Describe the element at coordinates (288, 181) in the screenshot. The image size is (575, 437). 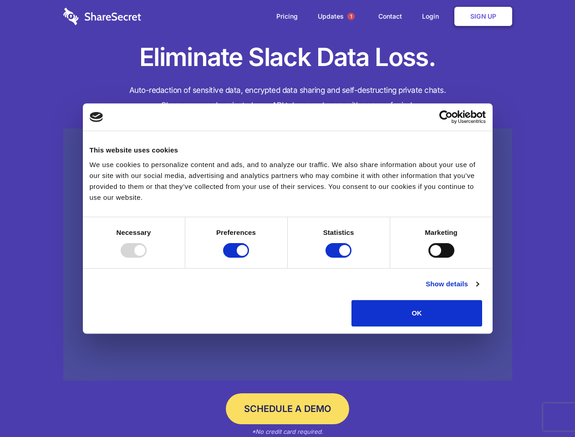
I see `div: We use cookies to personalize content and ads, and to analyze our traffic. We also share informat...` at that location.